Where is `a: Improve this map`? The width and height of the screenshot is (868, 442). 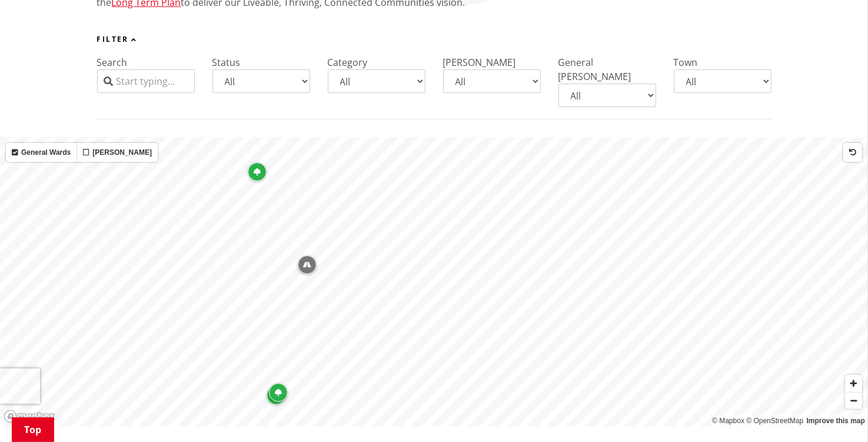
a: Improve this map is located at coordinates (835, 421).